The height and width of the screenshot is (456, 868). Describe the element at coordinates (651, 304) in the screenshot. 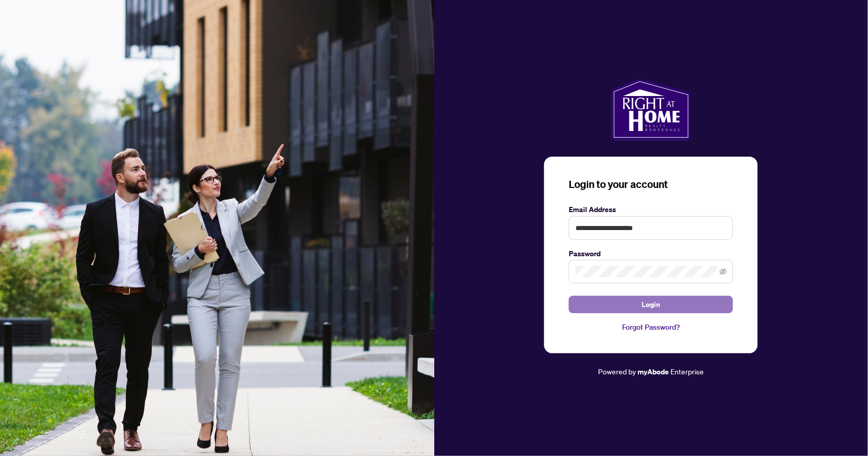

I see `span: Login` at that location.